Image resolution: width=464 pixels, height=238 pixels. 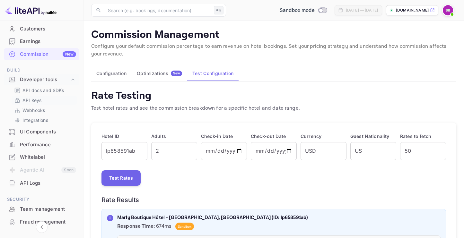 I want to click on p: Hotel ID, so click(x=124, y=136).